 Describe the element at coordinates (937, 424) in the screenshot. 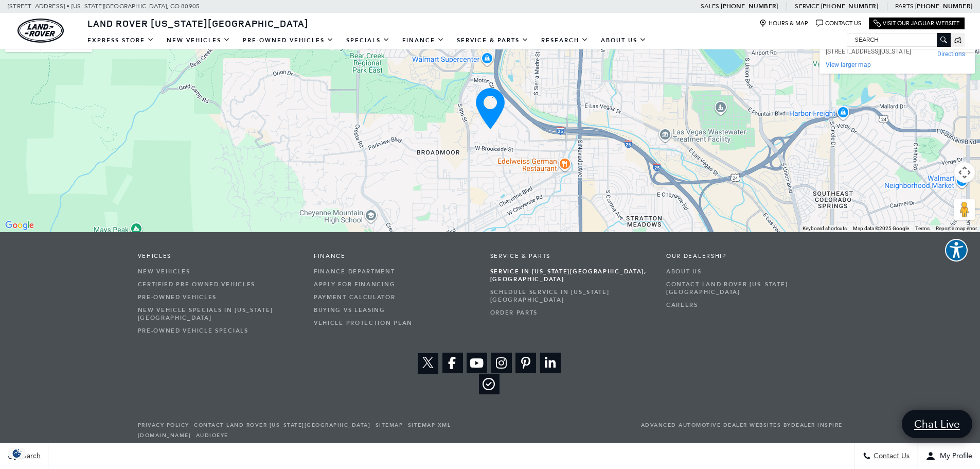

I see `span: Chat Live` at that location.